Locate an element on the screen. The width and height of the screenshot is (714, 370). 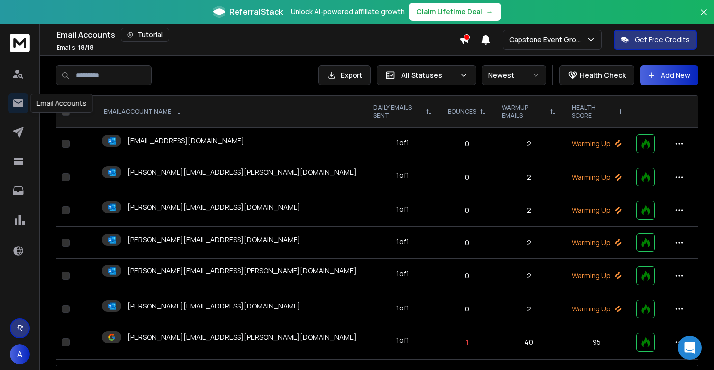
p: BOUNCES is located at coordinates (462, 112).